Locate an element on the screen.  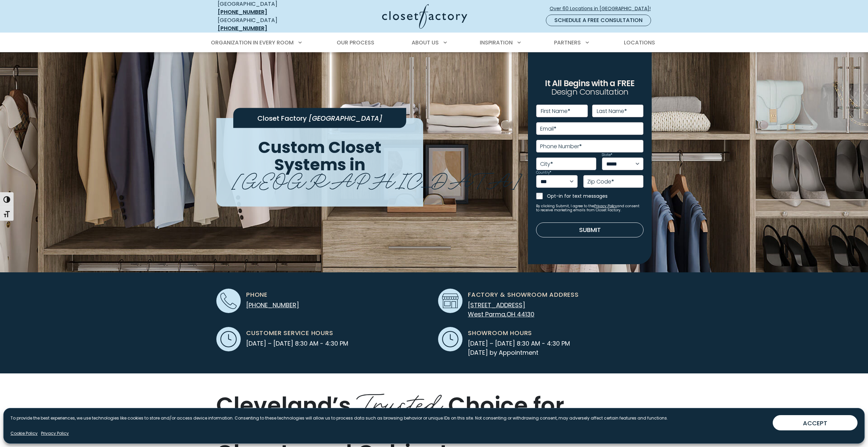
button: Submit is located at coordinates (590, 230).